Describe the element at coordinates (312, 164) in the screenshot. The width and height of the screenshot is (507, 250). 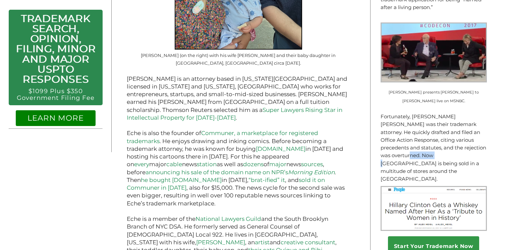
I see `a: sources` at that location.